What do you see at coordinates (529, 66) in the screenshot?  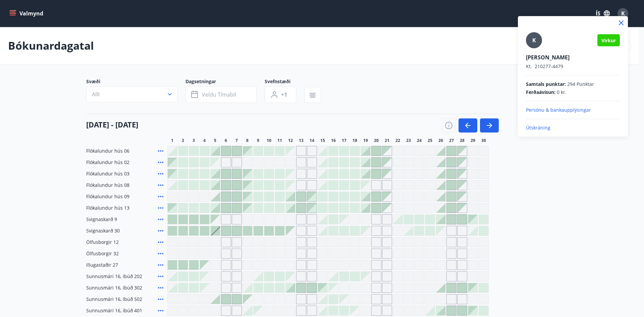 I see `span: Kt.` at bounding box center [529, 66].